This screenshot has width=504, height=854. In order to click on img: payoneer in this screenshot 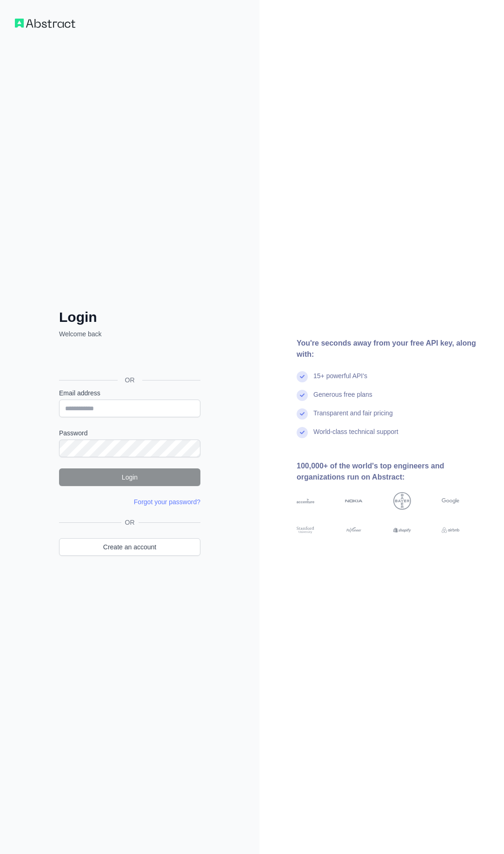, I will do `click(353, 530)`.